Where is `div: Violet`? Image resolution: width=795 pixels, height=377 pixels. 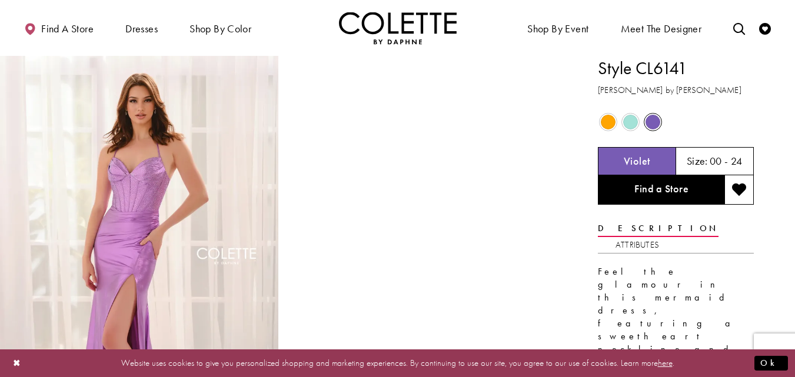 div: Violet is located at coordinates (652, 122).